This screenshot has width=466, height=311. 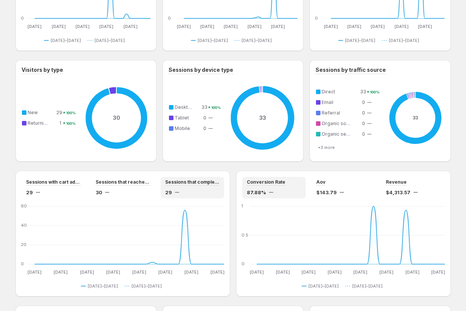 I want to click on text: 1, so click(x=242, y=206).